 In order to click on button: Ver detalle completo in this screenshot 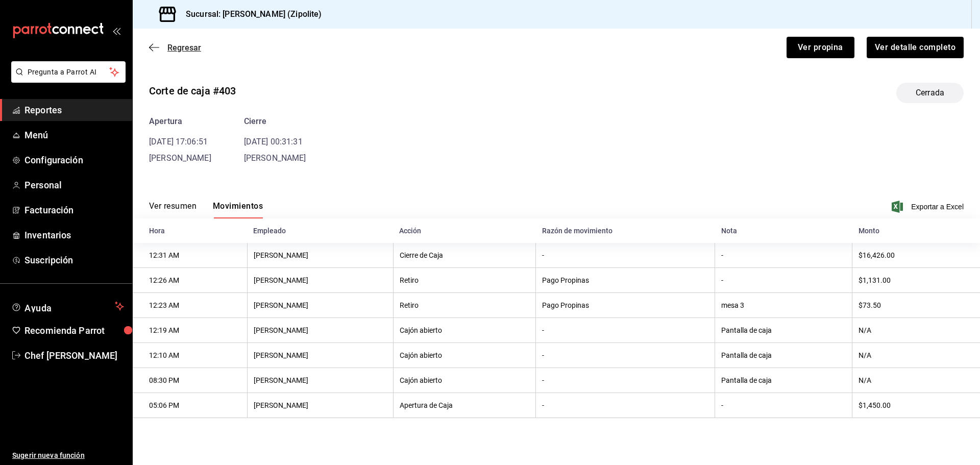, I will do `click(916, 47)`.